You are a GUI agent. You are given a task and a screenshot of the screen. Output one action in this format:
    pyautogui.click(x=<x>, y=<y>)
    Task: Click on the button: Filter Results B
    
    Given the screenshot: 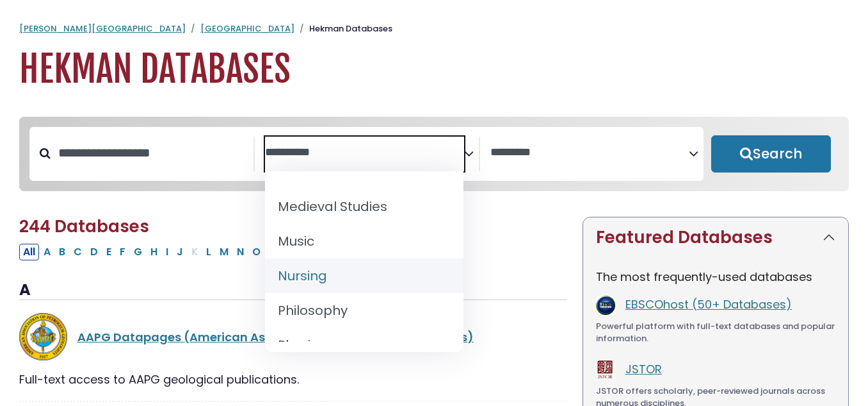 What is the action you would take?
    pyautogui.click(x=62, y=252)
    